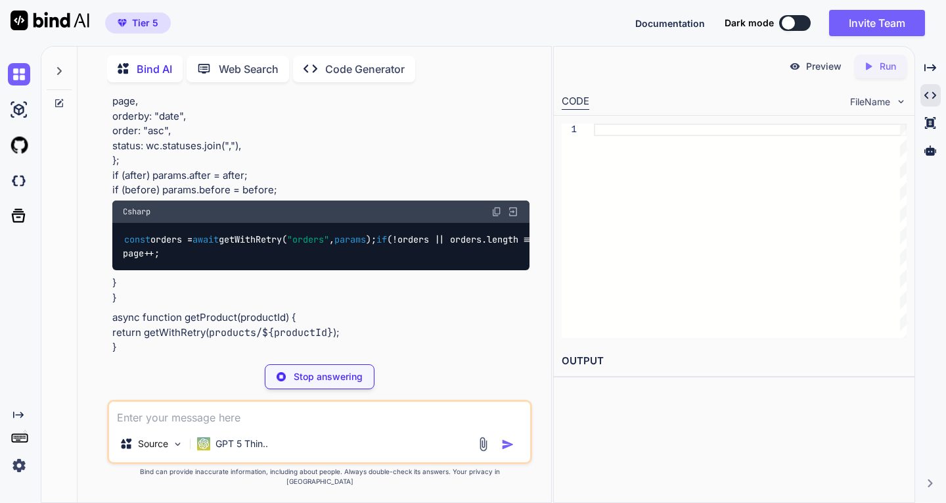 The width and height of the screenshot is (946, 503). Describe the element at coordinates (19, 145) in the screenshot. I see `img: githubLight` at that location.